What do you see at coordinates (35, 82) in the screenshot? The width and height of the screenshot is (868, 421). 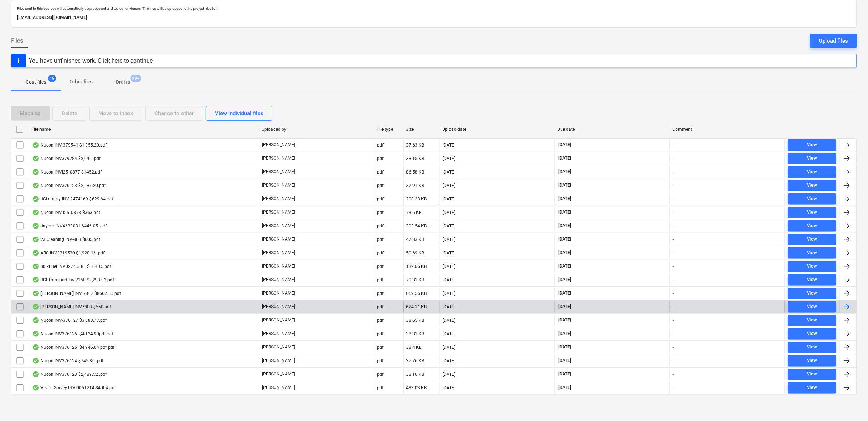 I see `p: Cost files` at bounding box center [35, 82].